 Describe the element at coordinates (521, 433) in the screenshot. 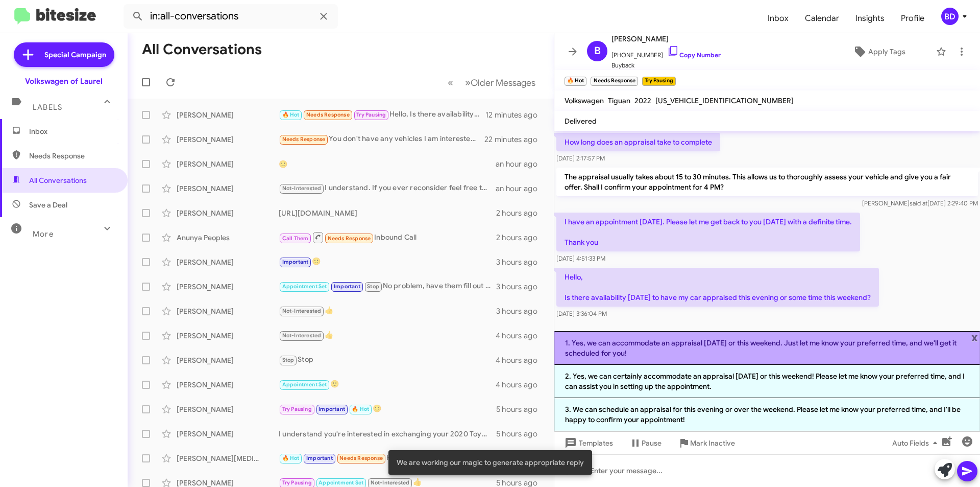

I see `div: 5 hours ago` at that location.